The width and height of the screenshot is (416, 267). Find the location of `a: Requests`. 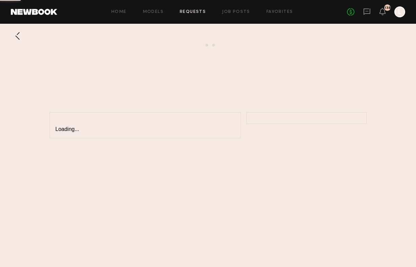

a: Requests is located at coordinates (193, 12).